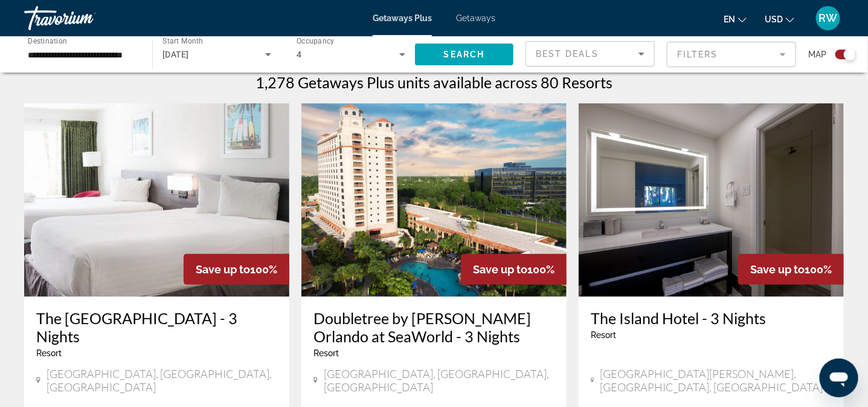 This screenshot has width=868, height=407. Describe the element at coordinates (47, 41) in the screenshot. I see `span: Destination` at that location.